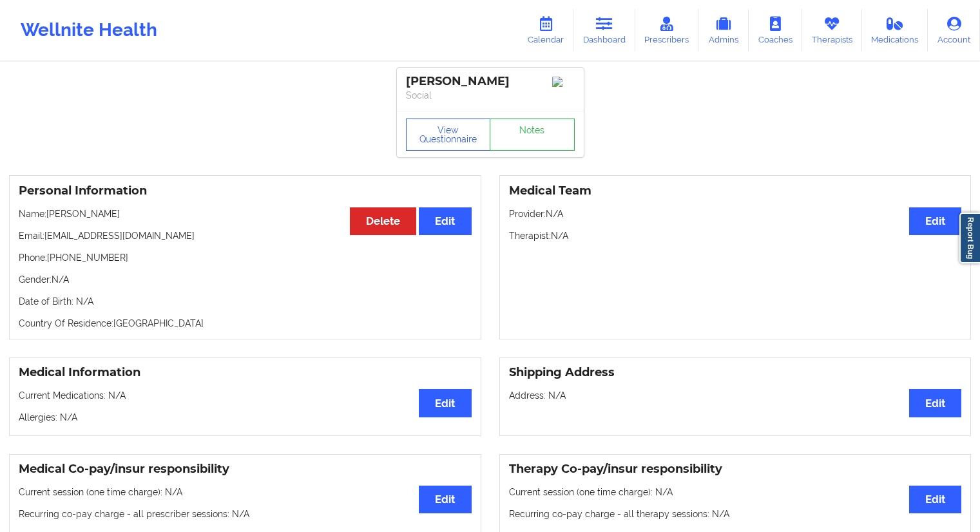  I want to click on p: Allergies: N/A, so click(244, 417).